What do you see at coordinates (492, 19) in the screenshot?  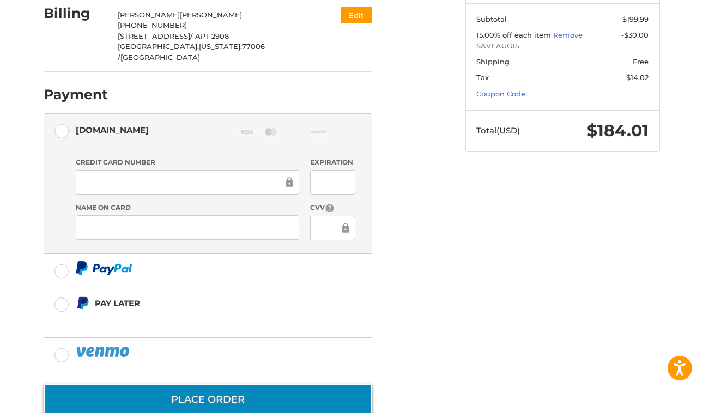 I see `span: Subtotal` at bounding box center [492, 19].